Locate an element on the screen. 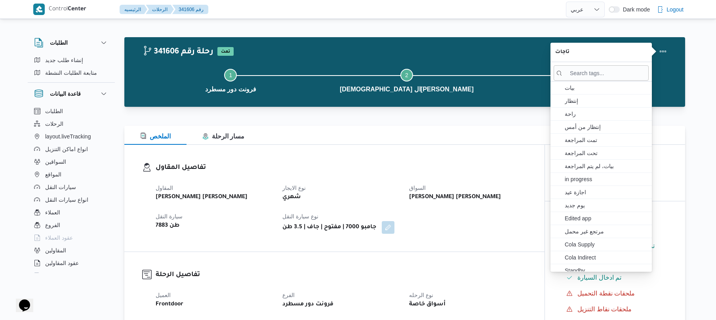 Image resolution: width=716 pixels, height=320 pixels. span: راحة is located at coordinates (606, 114).